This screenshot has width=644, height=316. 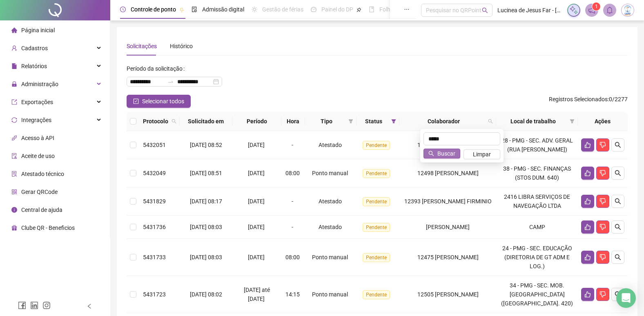 What do you see at coordinates (34, 48) in the screenshot?
I see `span: Cadastros` at bounding box center [34, 48].